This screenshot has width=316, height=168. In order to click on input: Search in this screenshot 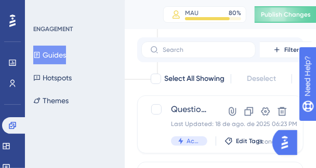, I will do `click(205, 50)`.